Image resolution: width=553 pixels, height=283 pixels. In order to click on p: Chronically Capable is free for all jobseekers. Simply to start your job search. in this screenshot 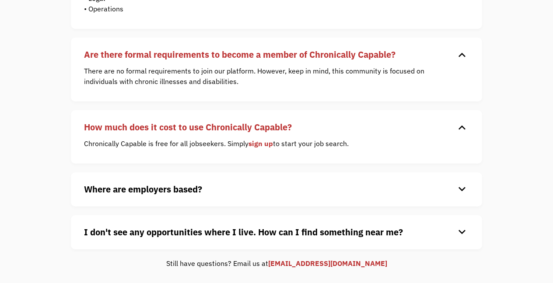, I will do `click(270, 143)`.